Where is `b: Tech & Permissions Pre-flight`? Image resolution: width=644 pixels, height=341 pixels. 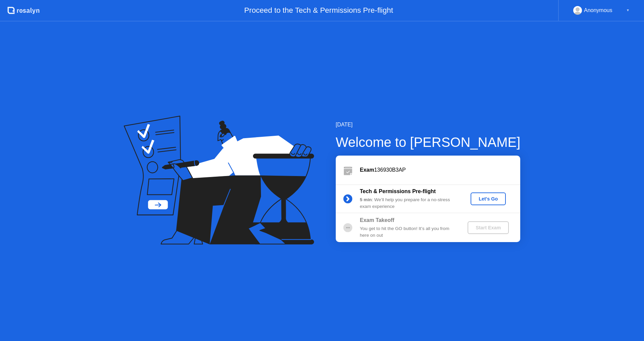 b: Tech & Permissions Pre-flight is located at coordinates (398, 191).